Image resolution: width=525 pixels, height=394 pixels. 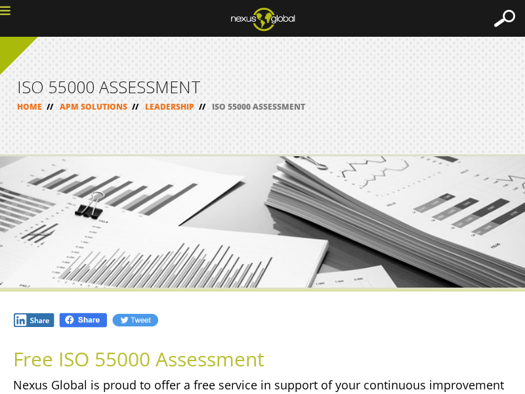 I want to click on img: In.jpg, so click(x=34, y=319).